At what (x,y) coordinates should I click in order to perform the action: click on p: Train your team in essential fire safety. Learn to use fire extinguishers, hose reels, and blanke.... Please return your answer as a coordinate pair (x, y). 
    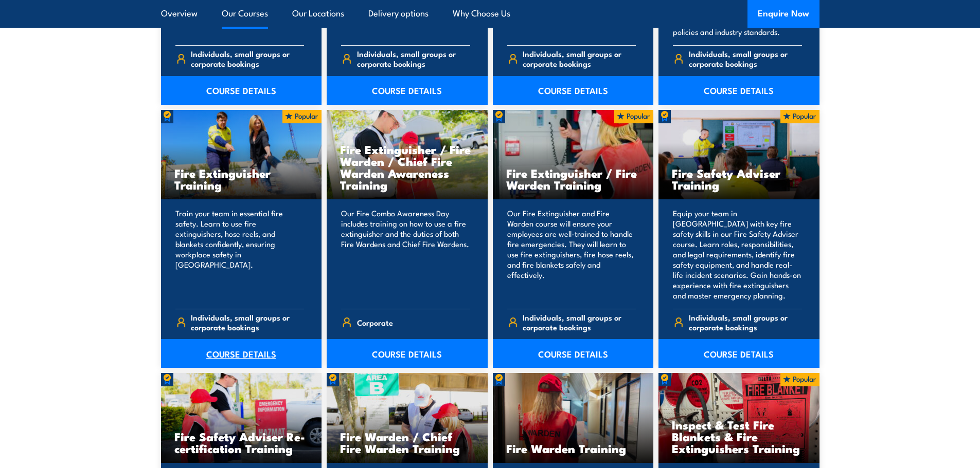
    Looking at the image, I should click on (240, 254).